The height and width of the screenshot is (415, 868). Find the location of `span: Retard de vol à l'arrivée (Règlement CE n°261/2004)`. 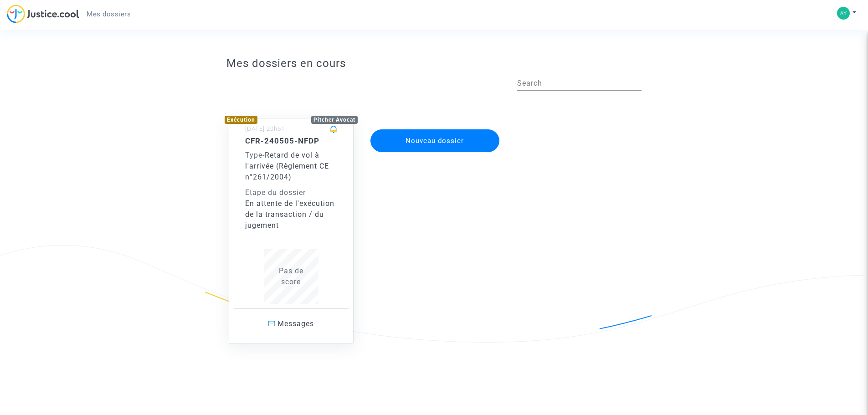

span: Retard de vol à l'arrivée (Règlement CE n°261/2004) is located at coordinates (287, 166).